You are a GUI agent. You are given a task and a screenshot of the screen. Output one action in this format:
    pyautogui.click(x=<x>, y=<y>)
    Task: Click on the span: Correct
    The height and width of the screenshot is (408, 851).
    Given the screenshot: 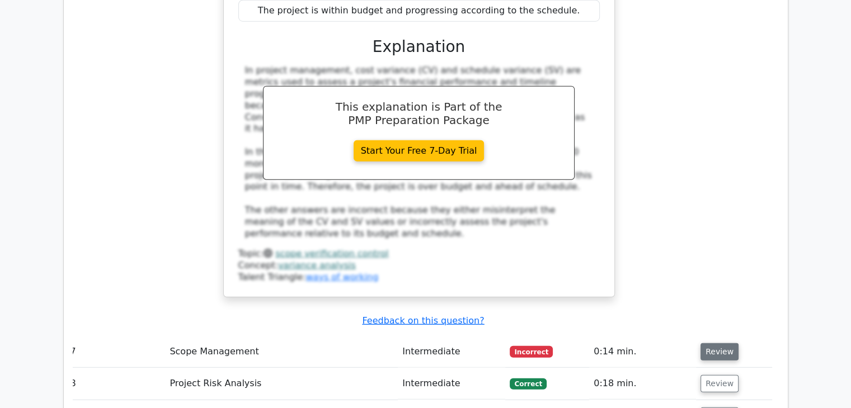 What is the action you would take?
    pyautogui.click(x=527, y=384)
    